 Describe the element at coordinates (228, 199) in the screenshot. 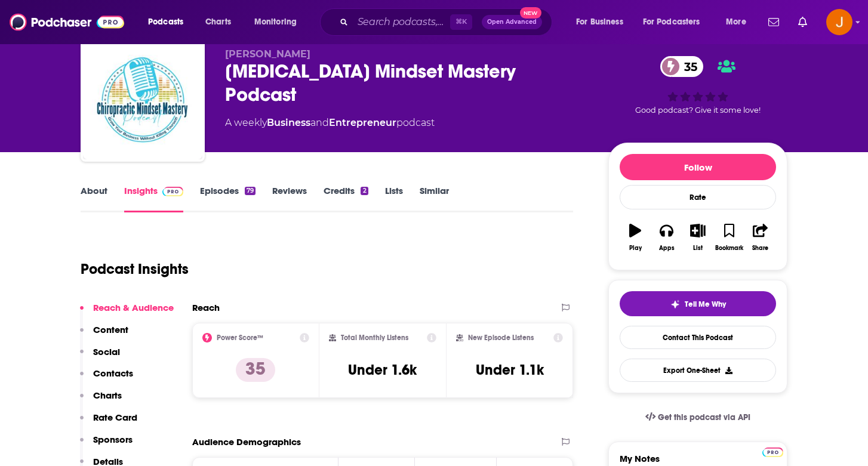

I see `a: Episodes79` at that location.